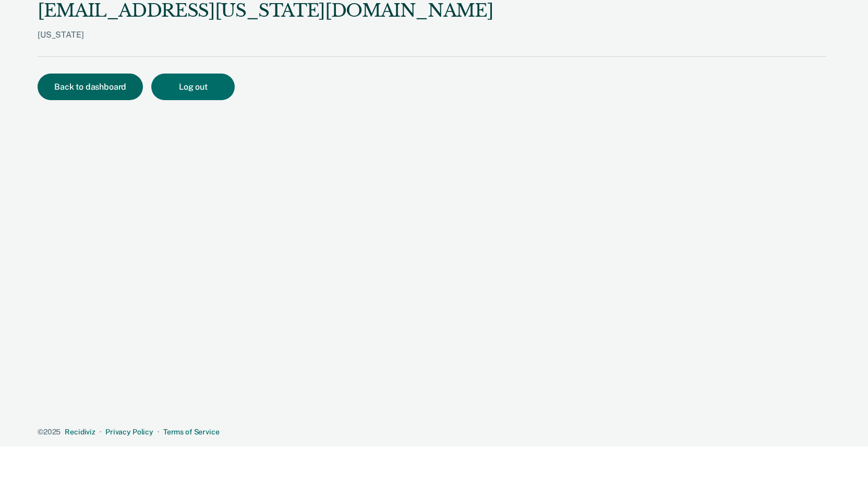 Image resolution: width=868 pixels, height=485 pixels. What do you see at coordinates (49, 432) in the screenshot?
I see `span: © 2025` at bounding box center [49, 432].